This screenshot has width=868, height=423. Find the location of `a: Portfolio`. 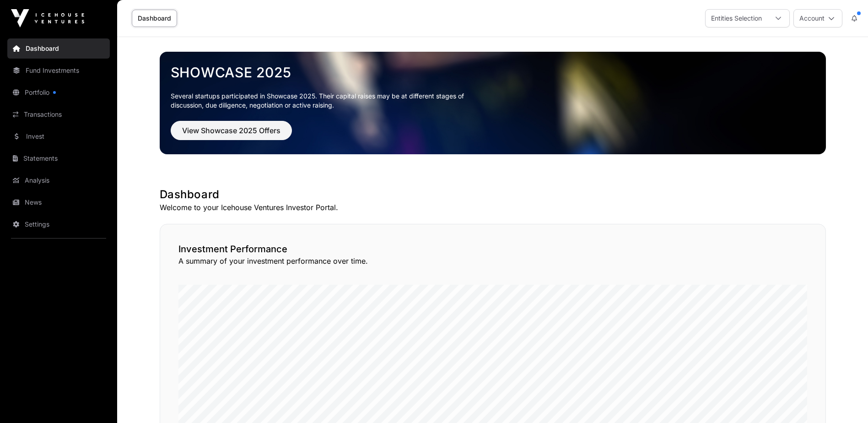

a: Portfolio is located at coordinates (58, 92).